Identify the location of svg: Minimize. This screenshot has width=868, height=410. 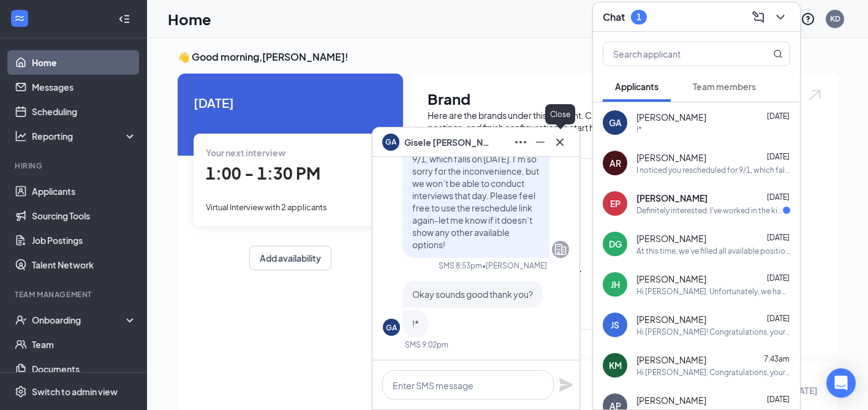
(540, 142).